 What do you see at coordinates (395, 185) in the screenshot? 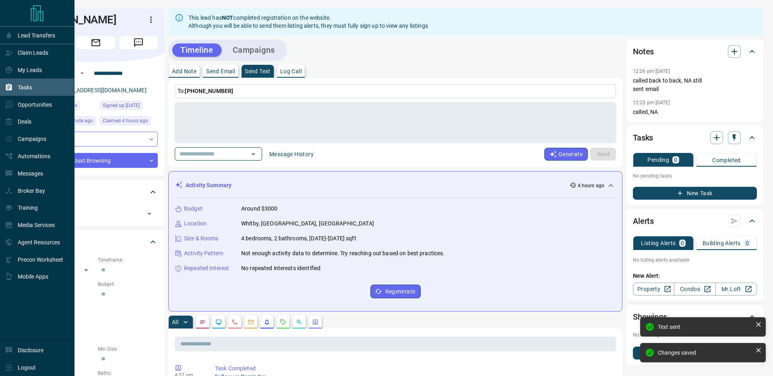
I see `div: Activity Summary4 hours ago` at bounding box center [395, 185].